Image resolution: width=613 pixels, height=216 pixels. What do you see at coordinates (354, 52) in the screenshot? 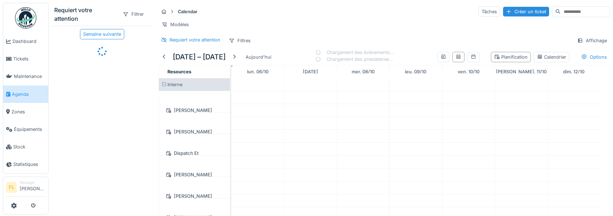
I see `div: Chargement des événements…` at bounding box center [354, 52].